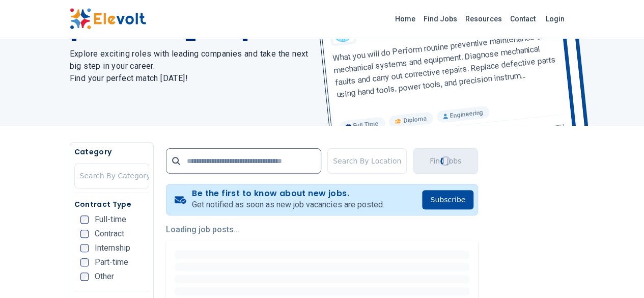 This screenshot has width=644, height=298. Describe the element at coordinates (287, 205) in the screenshot. I see `p: Get notified as soon as new job vacancies are posted.` at that location.